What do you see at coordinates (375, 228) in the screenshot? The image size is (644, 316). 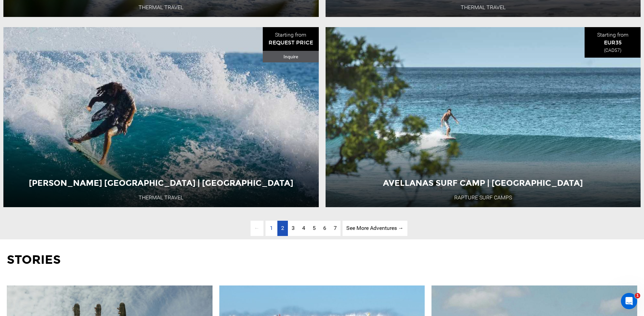 I see `a: See More Adventures → page` at bounding box center [375, 228].